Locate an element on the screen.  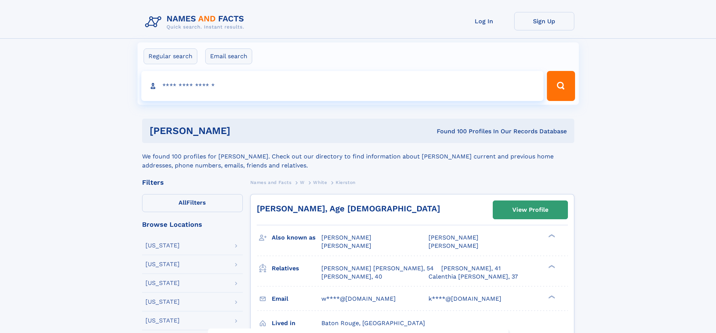
h3: Lived in is located at coordinates (296, 323).